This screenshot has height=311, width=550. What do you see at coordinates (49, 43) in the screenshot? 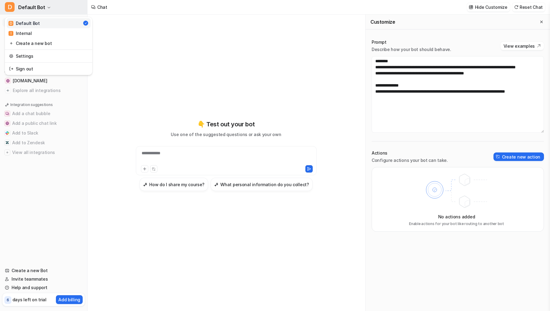
I see `a: Create a new bot` at bounding box center [49, 43].